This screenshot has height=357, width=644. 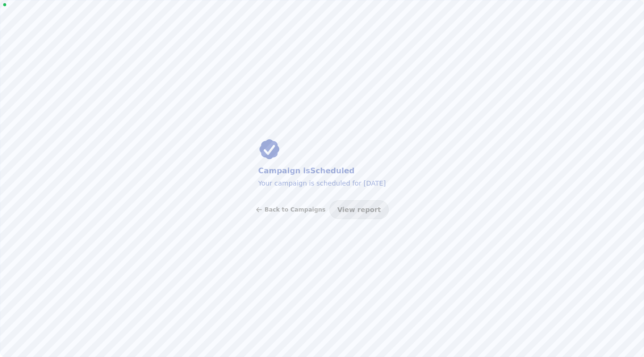 I want to click on button: Back to Campaigns, so click(x=290, y=210).